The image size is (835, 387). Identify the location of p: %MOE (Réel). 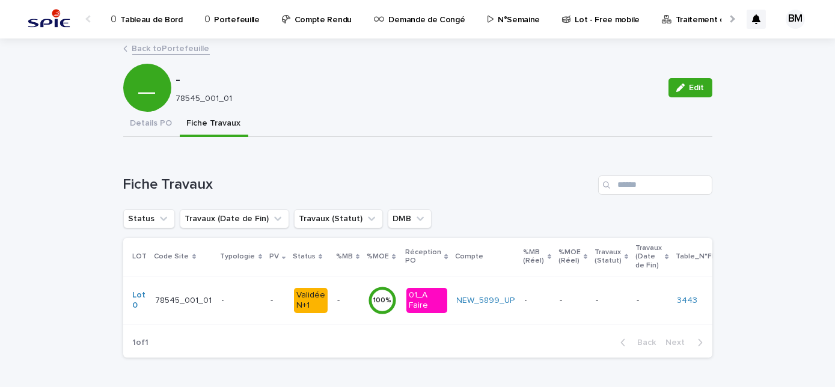
(569, 257).